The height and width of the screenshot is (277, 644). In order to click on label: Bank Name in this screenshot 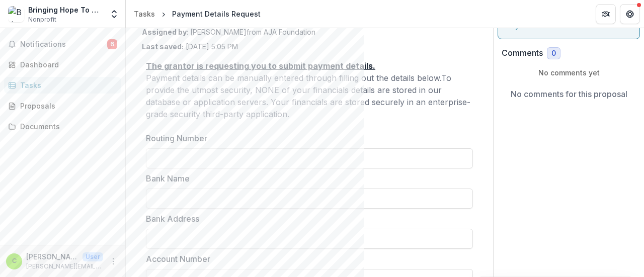, I will do `click(307, 179)`.